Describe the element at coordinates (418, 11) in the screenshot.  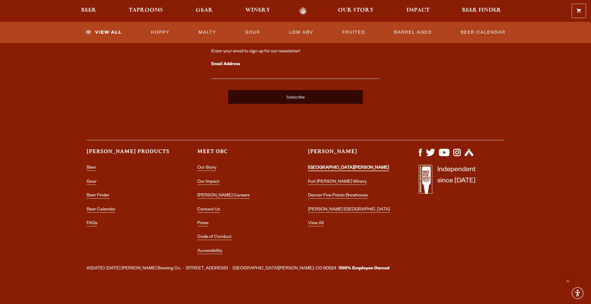
I see `a: Impact` at that location.